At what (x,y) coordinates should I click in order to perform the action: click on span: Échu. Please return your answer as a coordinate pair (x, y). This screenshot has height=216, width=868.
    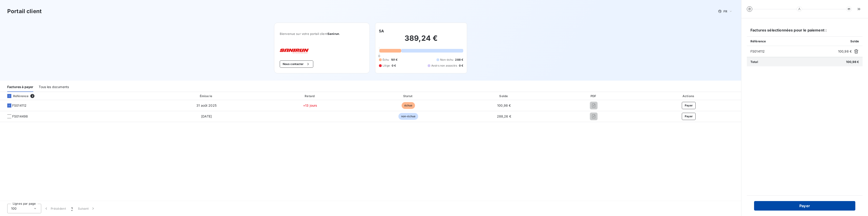
    Looking at the image, I should click on (386, 60).